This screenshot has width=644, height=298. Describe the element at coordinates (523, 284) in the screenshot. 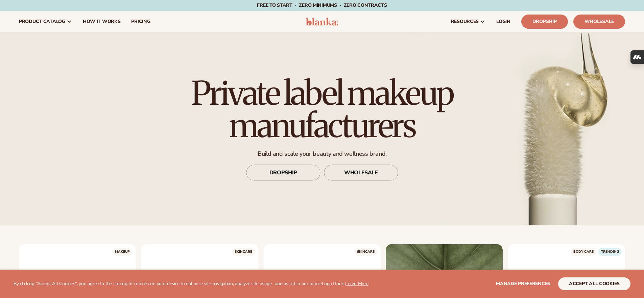

I see `button: Manage preferences` at that location.